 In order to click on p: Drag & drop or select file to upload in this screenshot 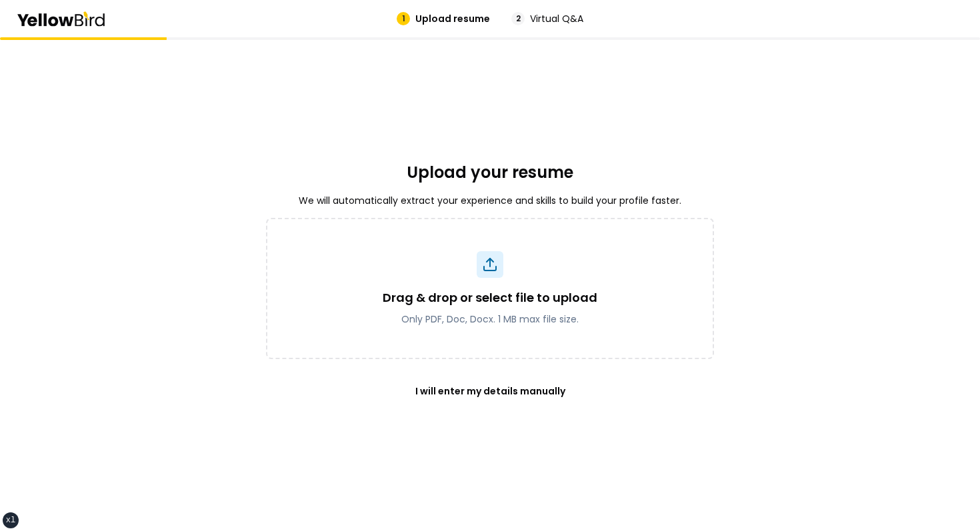, I will do `click(490, 298)`.